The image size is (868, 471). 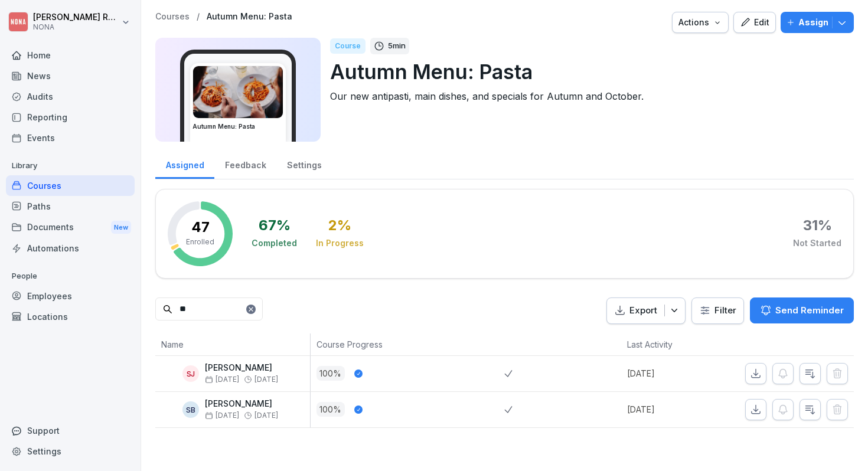 I want to click on a: DocumentsNew, so click(x=70, y=227).